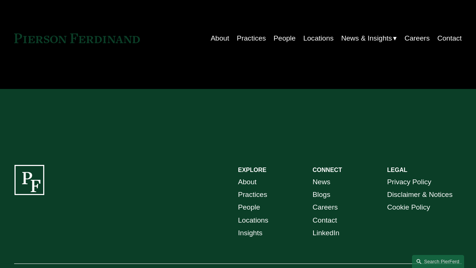 The width and height of the screenshot is (476, 268). I want to click on a: folder dropdown, so click(369, 38).